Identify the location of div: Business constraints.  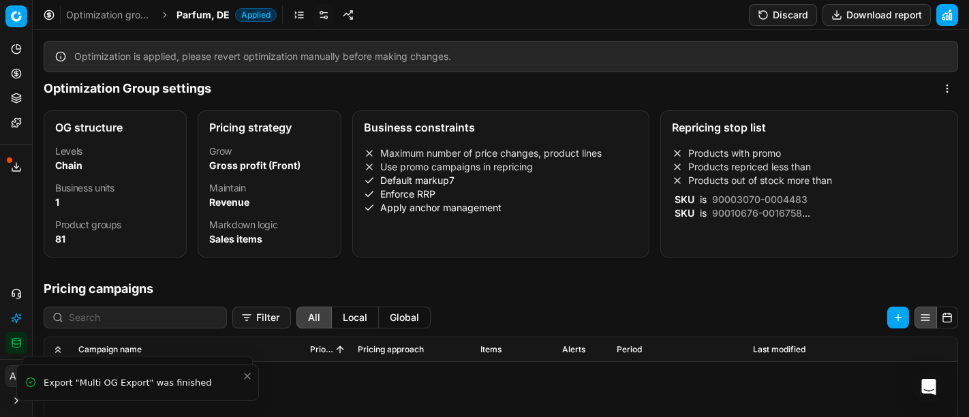
(501, 127).